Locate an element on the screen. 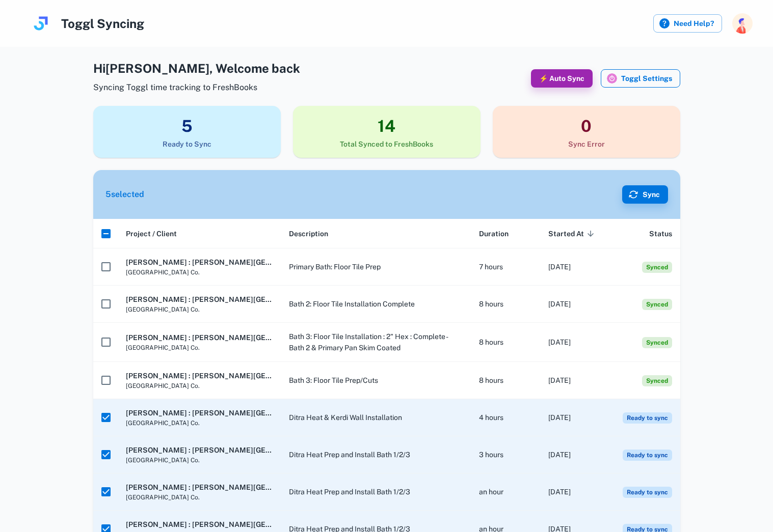 The height and width of the screenshot is (532, 773). button: photoURL is located at coordinates (742, 23).